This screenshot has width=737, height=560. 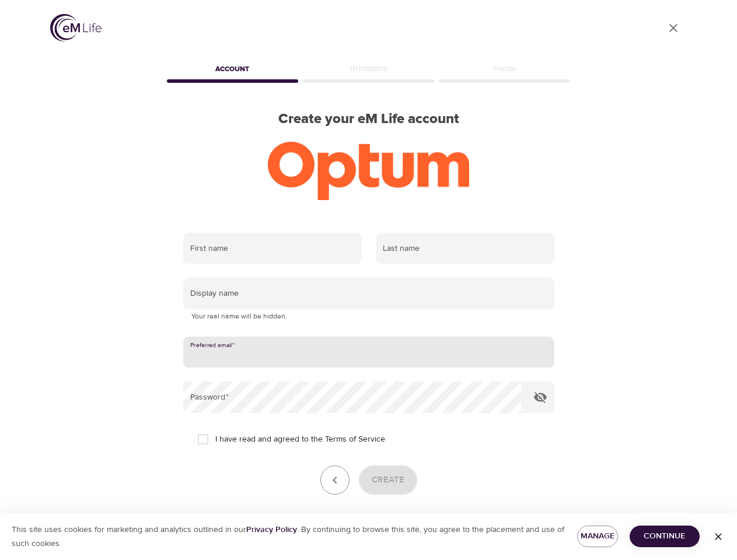 I want to click on span: I have read and agreed to the, so click(x=300, y=439).